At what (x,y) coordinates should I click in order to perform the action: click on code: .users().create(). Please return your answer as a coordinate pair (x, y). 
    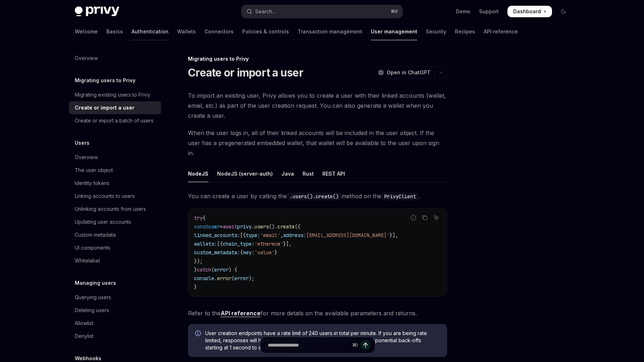
    Looking at the image, I should click on (314, 196).